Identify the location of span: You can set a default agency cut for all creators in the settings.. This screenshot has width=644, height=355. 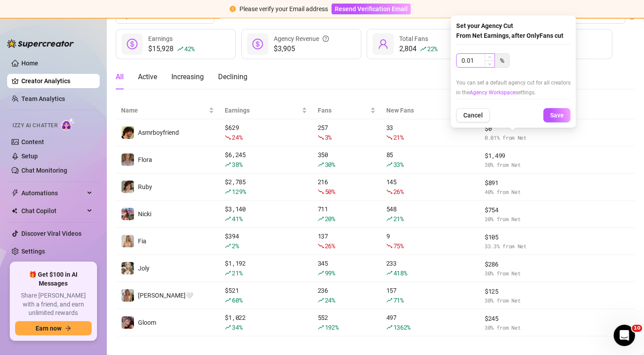
(513, 88).